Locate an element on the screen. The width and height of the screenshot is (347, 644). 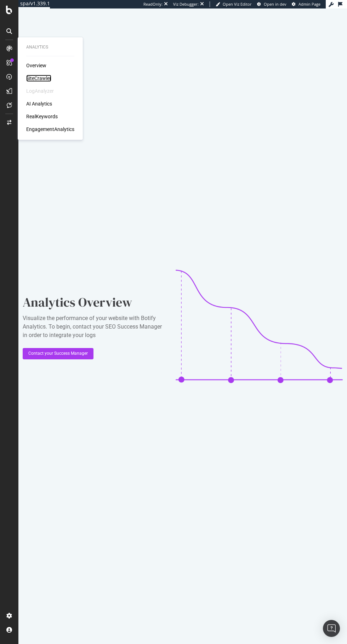
div: RealKeywords is located at coordinates (42, 117).